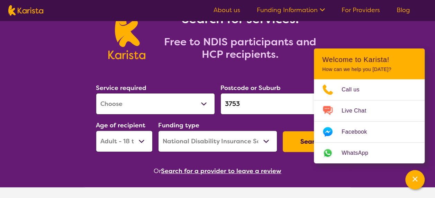 Image resolution: width=435 pixels, height=198 pixels. Describe the element at coordinates (227, 10) in the screenshot. I see `a: About us` at that location.